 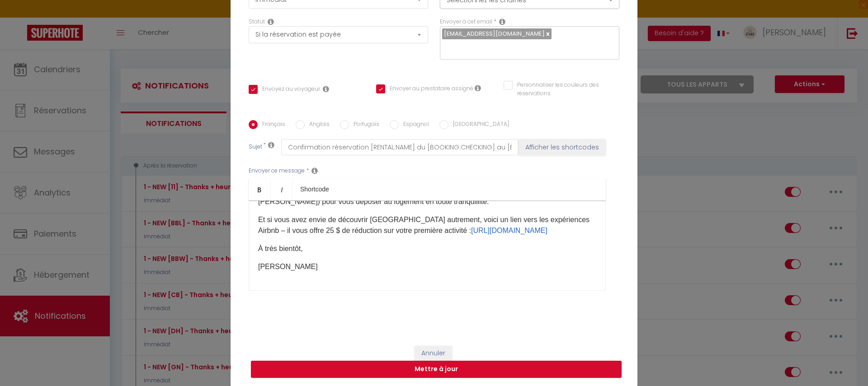 What do you see at coordinates (427, 249) in the screenshot?
I see `p: À très bientôt,` at bounding box center [427, 249].